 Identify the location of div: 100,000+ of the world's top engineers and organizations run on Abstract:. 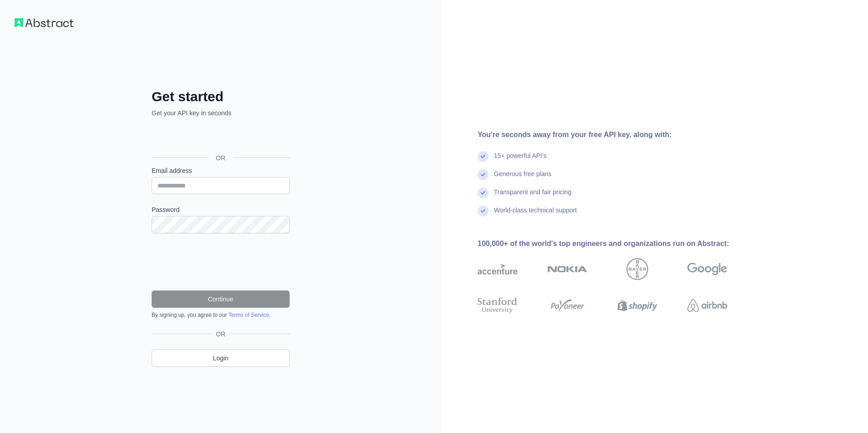
(617, 244).